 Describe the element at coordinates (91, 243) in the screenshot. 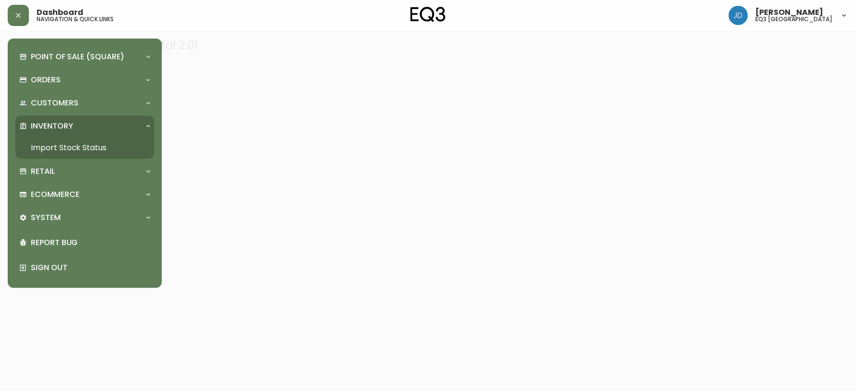

I see `p: Report Bug` at that location.